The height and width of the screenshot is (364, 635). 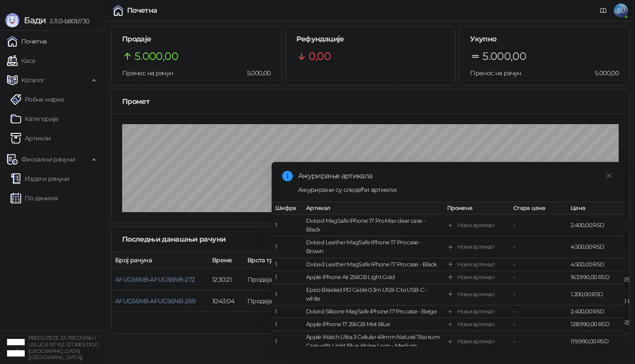 What do you see at coordinates (373, 278) in the screenshot?
I see `td: Apple iPhone Air 256GB Light Gold` at bounding box center [373, 278].